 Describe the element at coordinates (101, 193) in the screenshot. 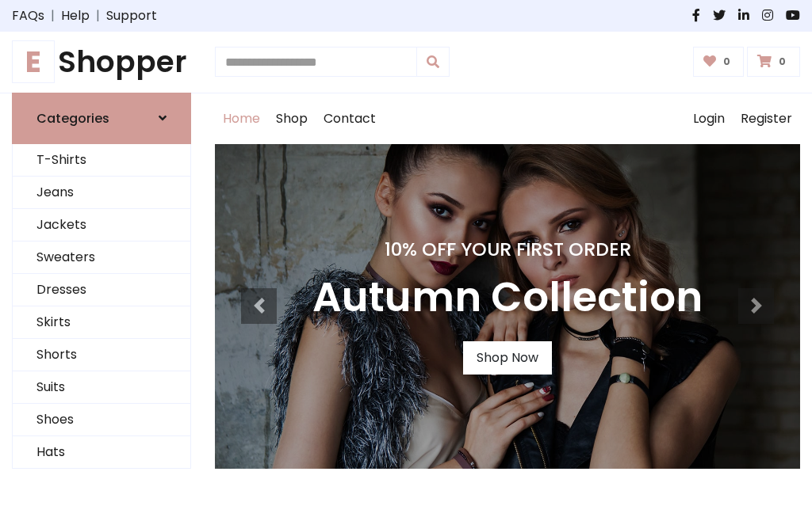

I see `a: Jeans` at that location.